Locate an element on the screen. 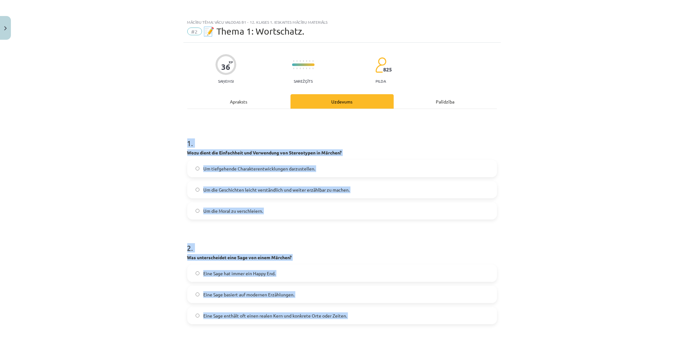 This screenshot has width=684, height=339. span: Um tiefgehende Charakterentwicklungen darzustellen. is located at coordinates (259, 169).